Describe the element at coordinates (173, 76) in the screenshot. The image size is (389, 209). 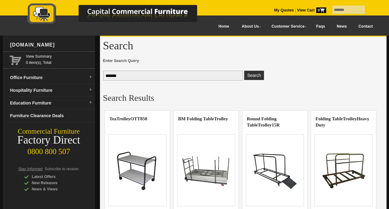
I see `input: Enter Search Query` at that location.